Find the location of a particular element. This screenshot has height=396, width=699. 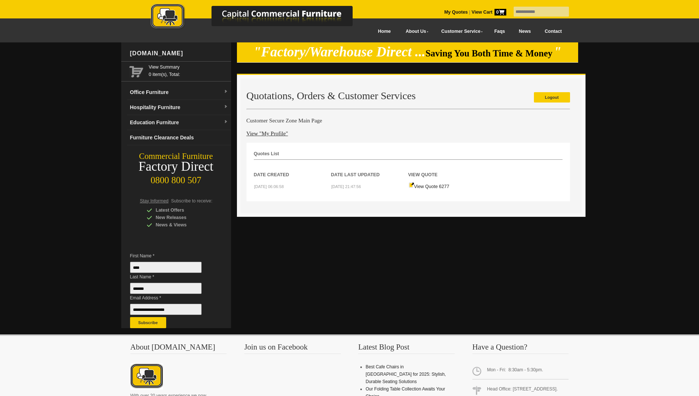

span: Subscribe to receive: is located at coordinates (192, 201).